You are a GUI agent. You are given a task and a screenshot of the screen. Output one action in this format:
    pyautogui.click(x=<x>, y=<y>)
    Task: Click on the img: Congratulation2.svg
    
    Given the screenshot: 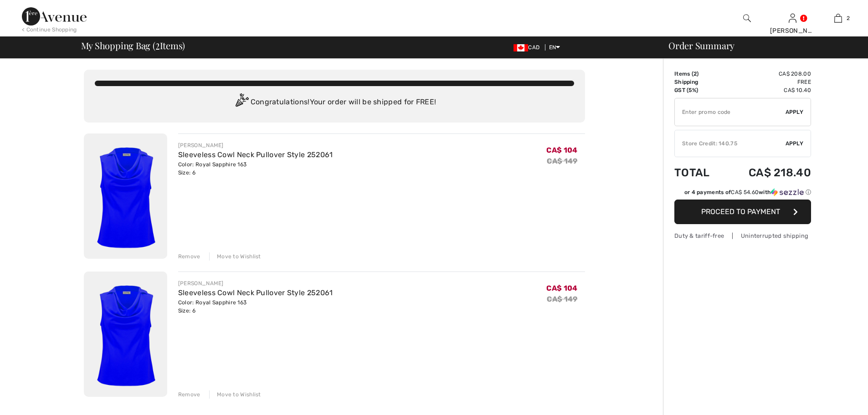 What is the action you would take?
    pyautogui.click(x=242, y=102)
    